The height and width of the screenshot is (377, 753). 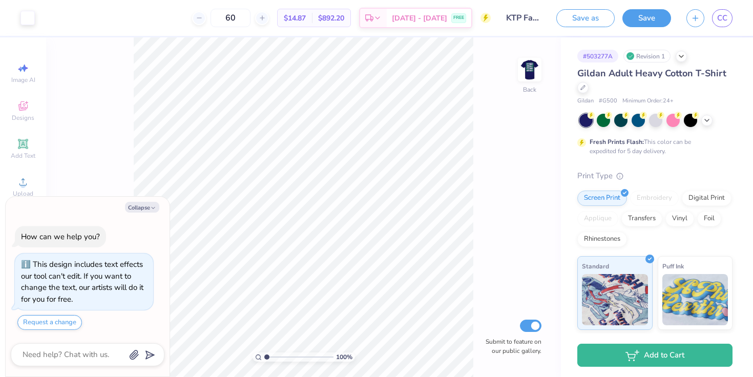 What do you see at coordinates (722, 18) in the screenshot?
I see `span: CC` at bounding box center [722, 18].